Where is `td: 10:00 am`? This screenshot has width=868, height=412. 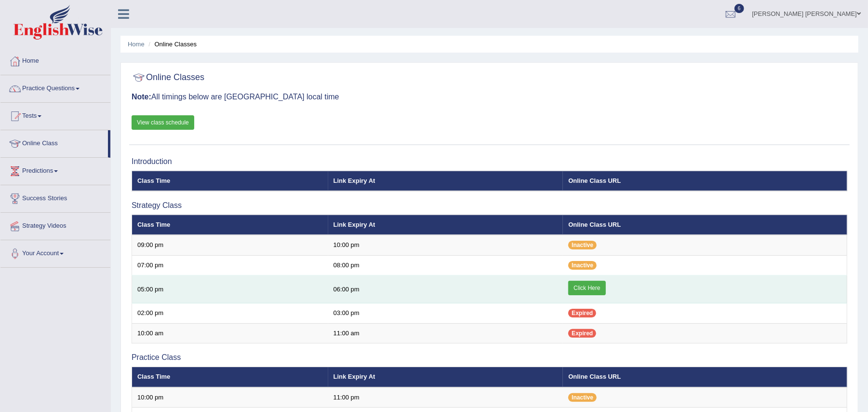
td: 10:00 am is located at coordinates (230, 334).